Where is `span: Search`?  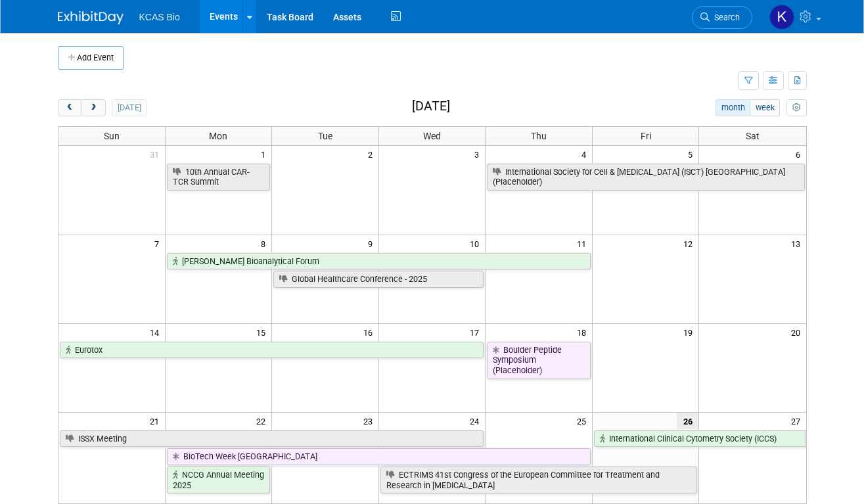
span: Search is located at coordinates (724, 17).